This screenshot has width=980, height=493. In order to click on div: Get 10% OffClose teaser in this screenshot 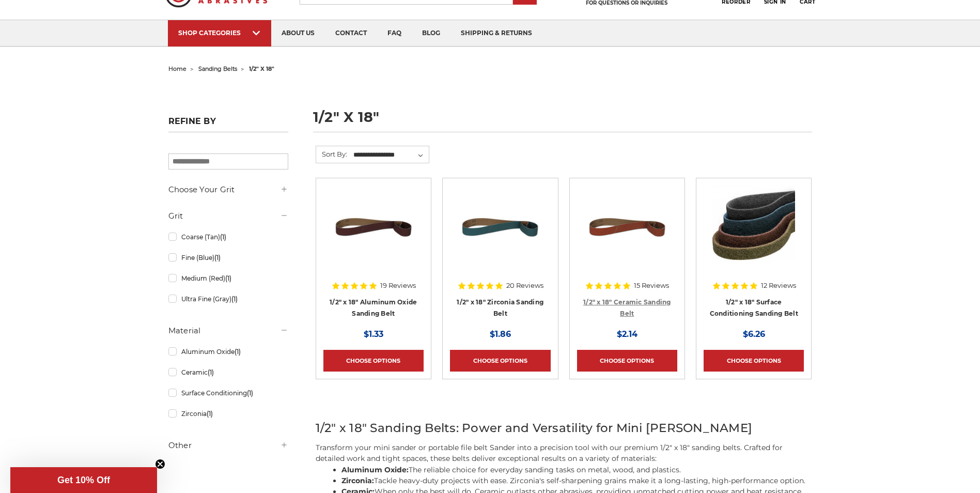, I will do `click(84, 480)`.